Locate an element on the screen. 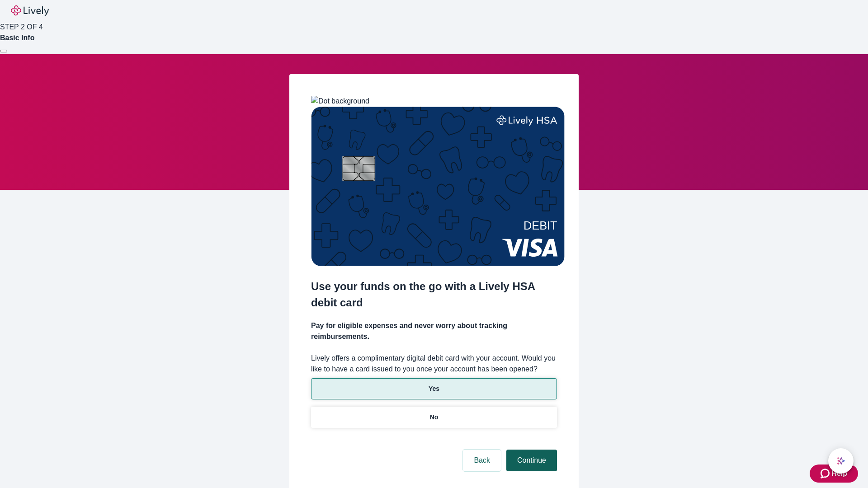 The image size is (868, 488). p: Yes is located at coordinates (434, 389).